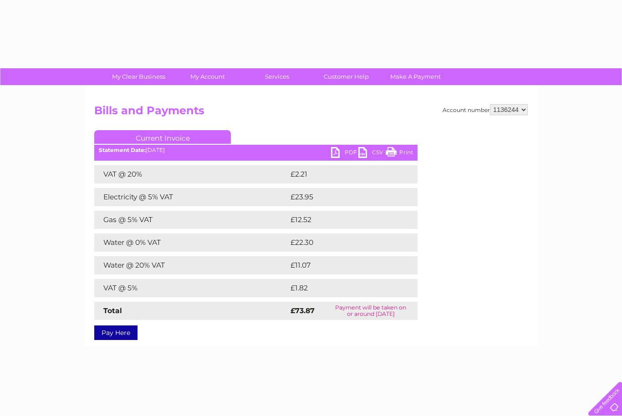  Describe the element at coordinates (343, 220) in the screenshot. I see `td: £12.52` at that location.